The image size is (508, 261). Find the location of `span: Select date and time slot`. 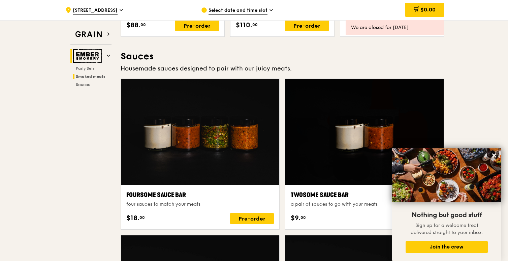

span: Select date and time slot is located at coordinates (238, 11).